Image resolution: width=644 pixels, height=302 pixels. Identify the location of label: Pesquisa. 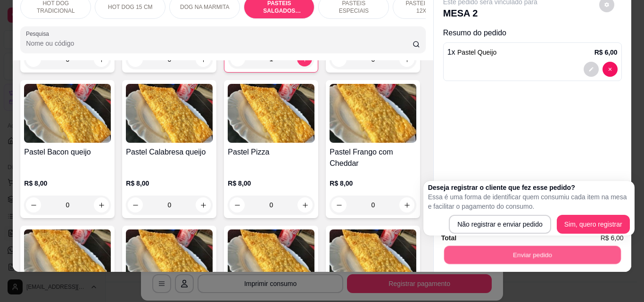
(39, 33).